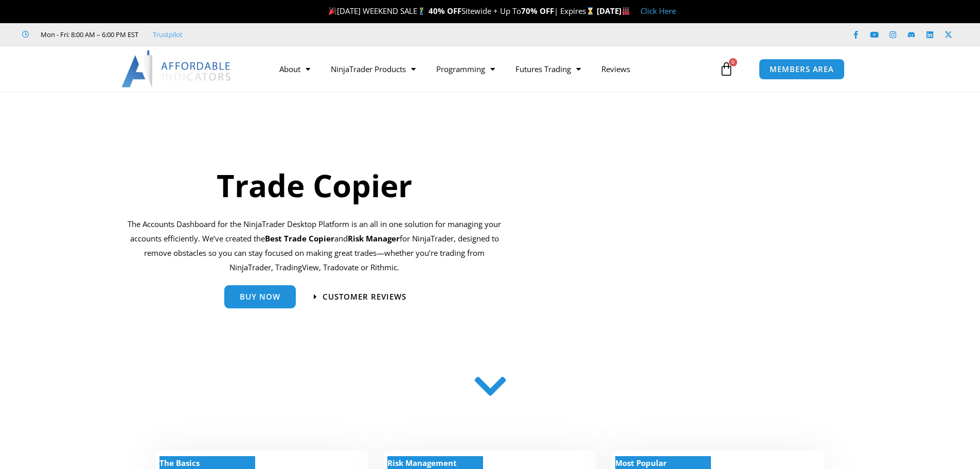  I want to click on span: Buy Now, so click(260, 297).